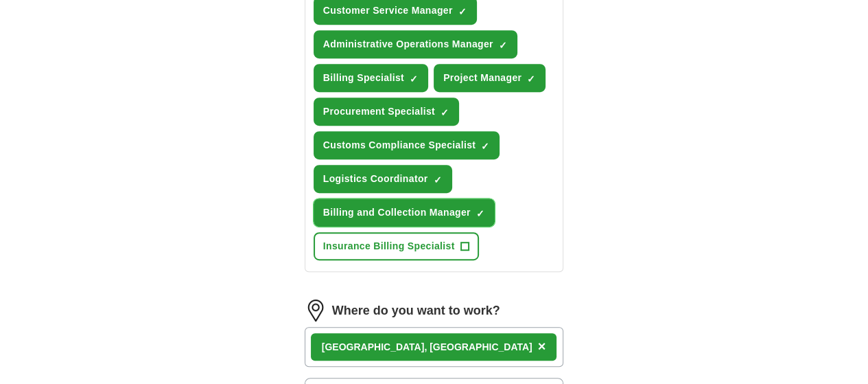  What do you see at coordinates (408, 44) in the screenshot?
I see `span: Administrative Operations Manager` at bounding box center [408, 44].